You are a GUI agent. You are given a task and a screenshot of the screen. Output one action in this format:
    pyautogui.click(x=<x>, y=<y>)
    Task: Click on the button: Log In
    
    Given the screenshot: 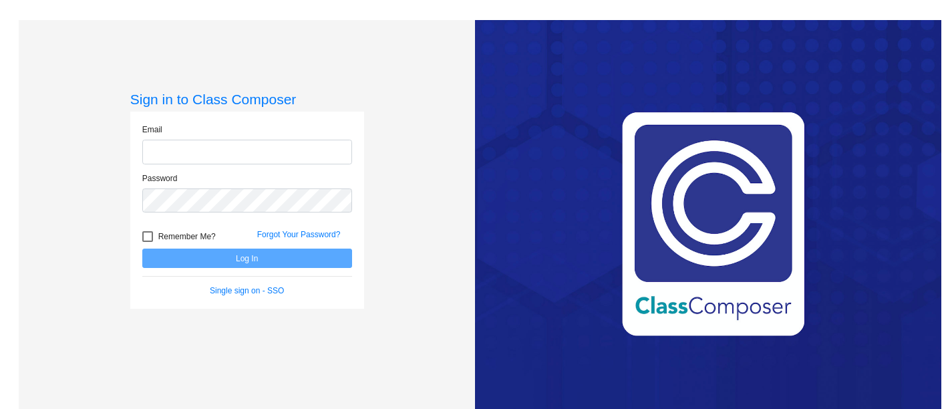 What is the action you would take?
    pyautogui.click(x=247, y=258)
    